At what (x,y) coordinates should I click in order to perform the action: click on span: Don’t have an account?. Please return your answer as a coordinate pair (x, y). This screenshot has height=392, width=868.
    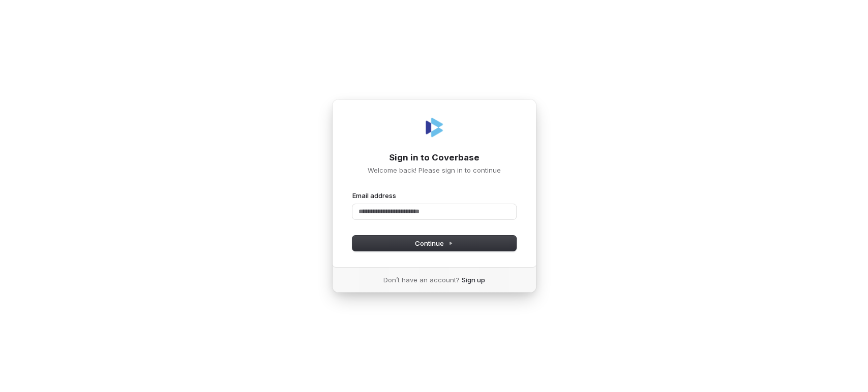
    Looking at the image, I should click on (421, 280).